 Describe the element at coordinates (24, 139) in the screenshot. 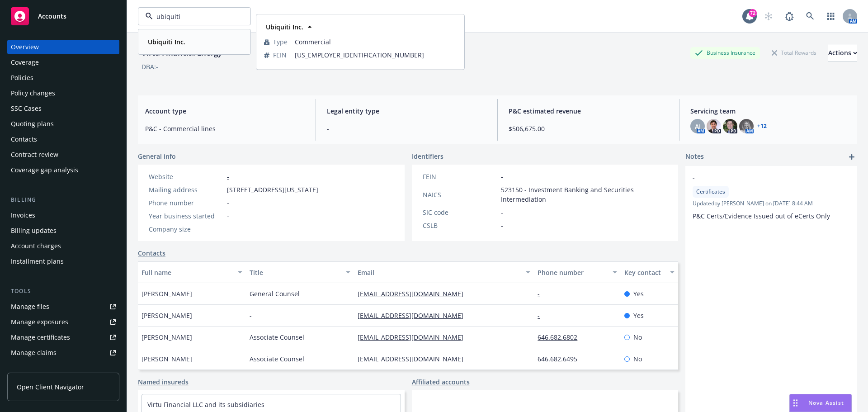

I see `div: Contacts` at that location.